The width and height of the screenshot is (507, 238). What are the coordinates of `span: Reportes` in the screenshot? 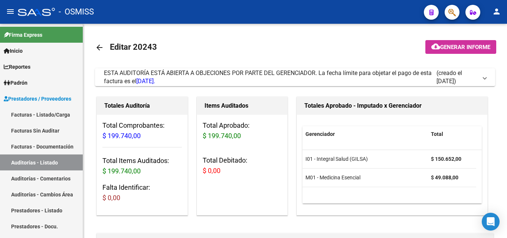 It's located at (17, 67).